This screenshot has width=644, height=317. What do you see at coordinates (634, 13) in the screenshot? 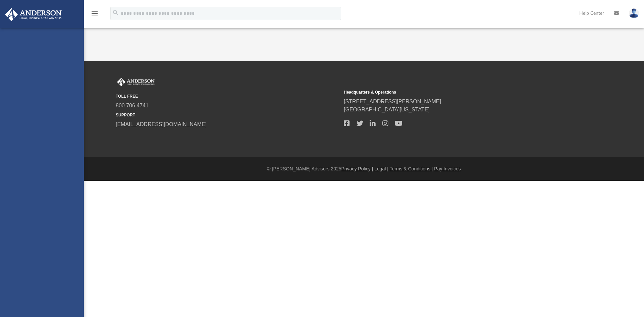
I see `img: User Pic` at bounding box center [634, 13].